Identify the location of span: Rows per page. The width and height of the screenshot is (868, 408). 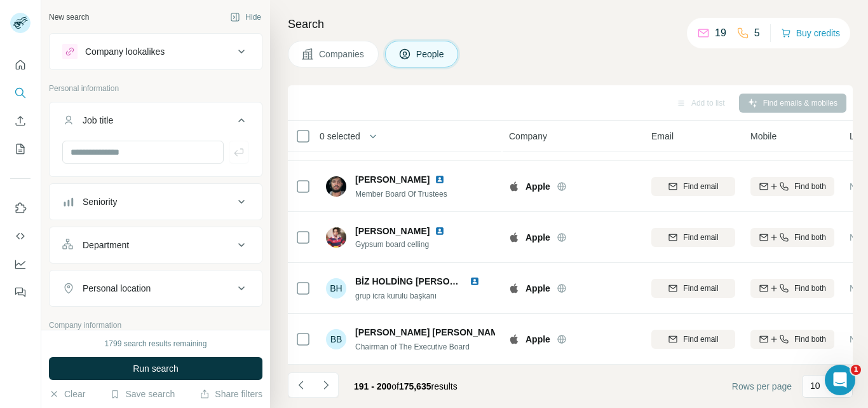
(762, 386).